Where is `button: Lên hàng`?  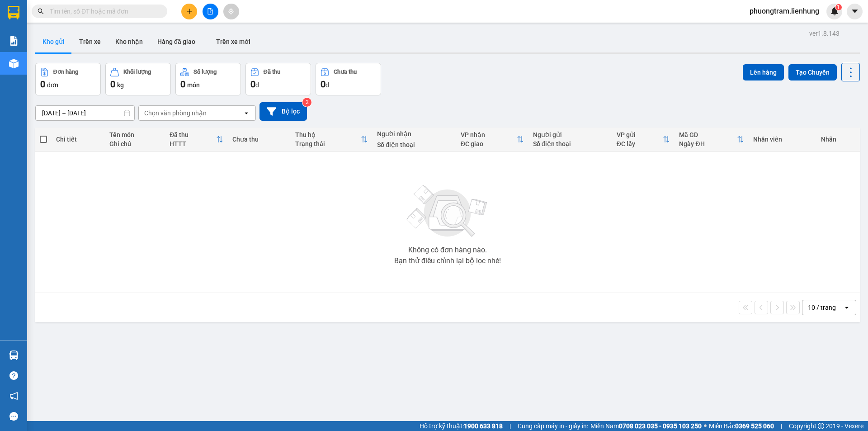
button: Lên hàng is located at coordinates (763, 72).